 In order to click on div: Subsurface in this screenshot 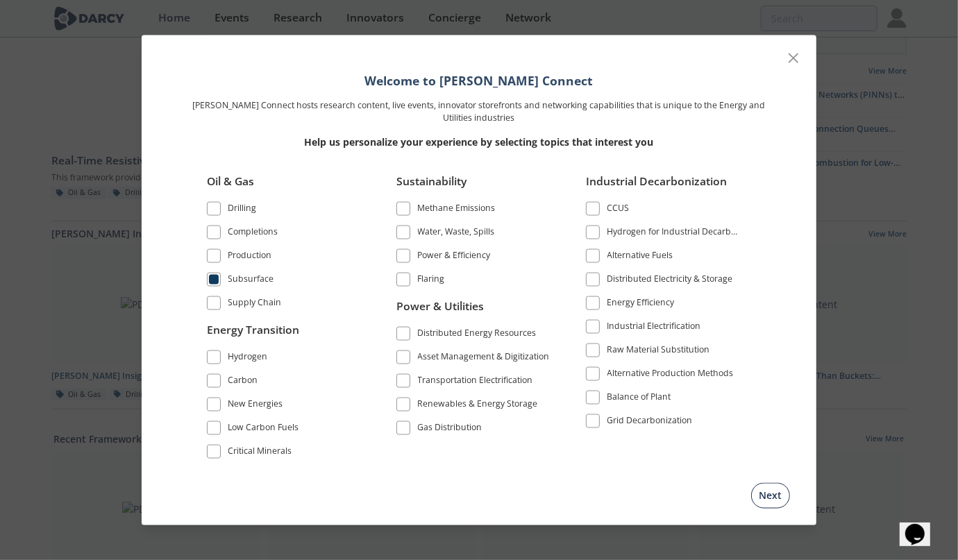, I will do `click(252, 281)`.